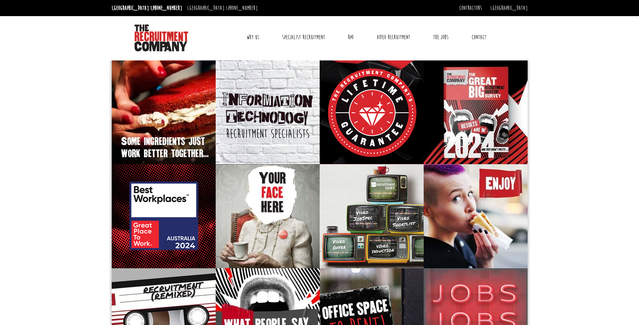 Image resolution: width=639 pixels, height=325 pixels. What do you see at coordinates (161, 38) in the screenshot?
I see `img: The Recruitment Company` at bounding box center [161, 38].